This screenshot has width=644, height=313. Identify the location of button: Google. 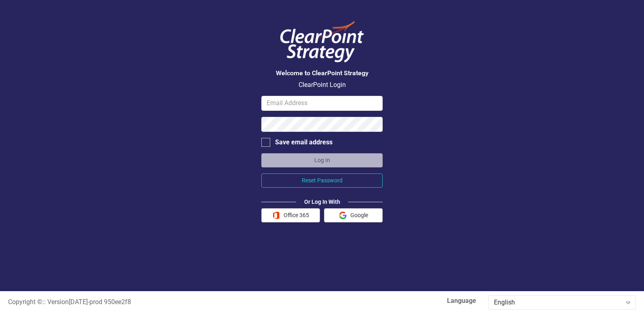
(353, 215).